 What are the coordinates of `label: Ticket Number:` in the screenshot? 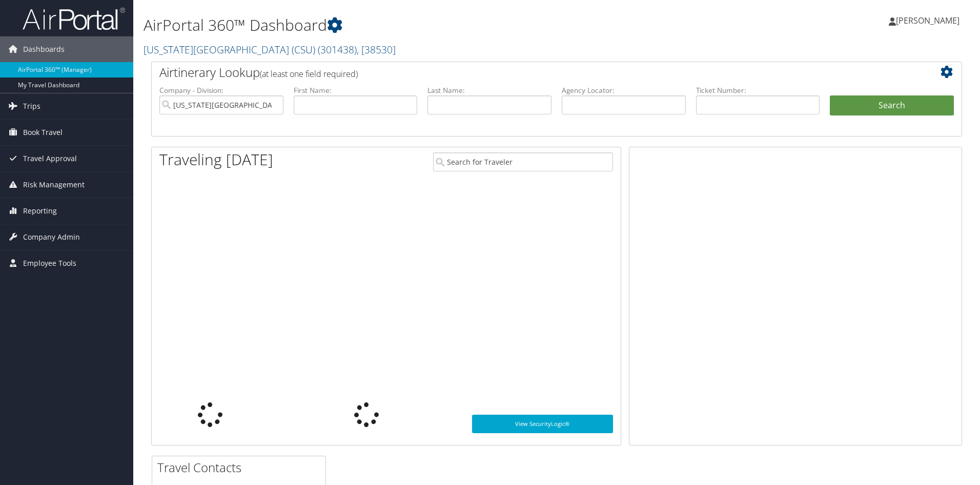 It's located at (759, 91).